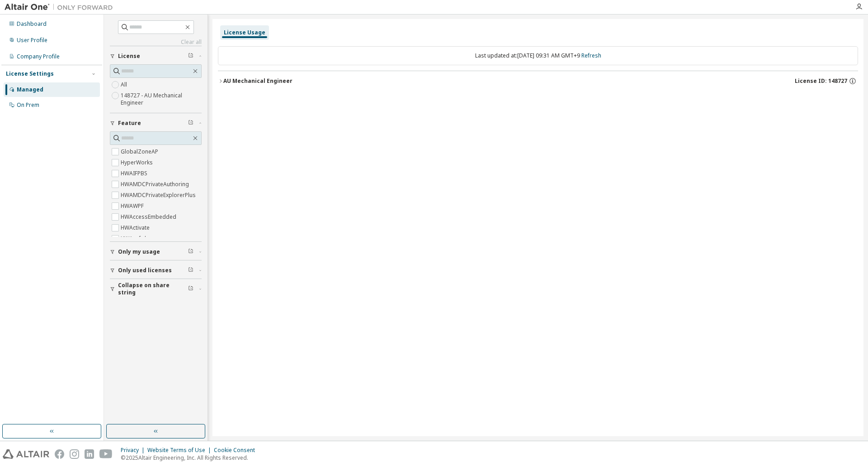 This screenshot has height=467, width=868. I want to click on div: Website Terms of Use, so click(181, 450).